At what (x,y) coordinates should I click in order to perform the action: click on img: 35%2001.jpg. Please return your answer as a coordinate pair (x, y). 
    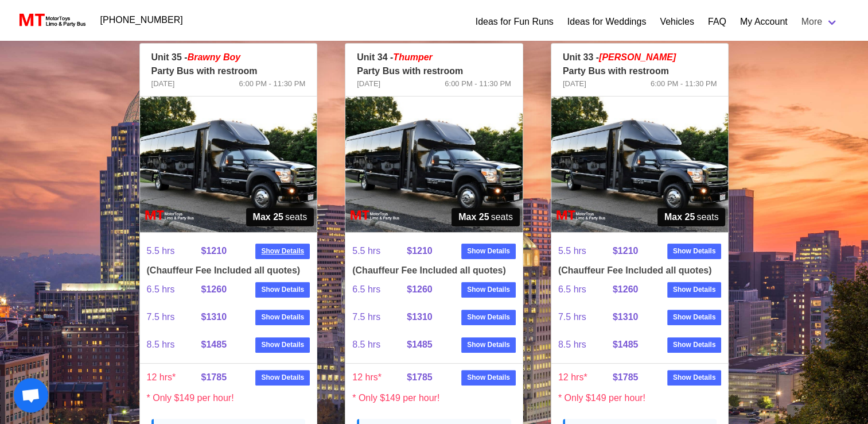
    Looking at the image, I should click on (229, 164).